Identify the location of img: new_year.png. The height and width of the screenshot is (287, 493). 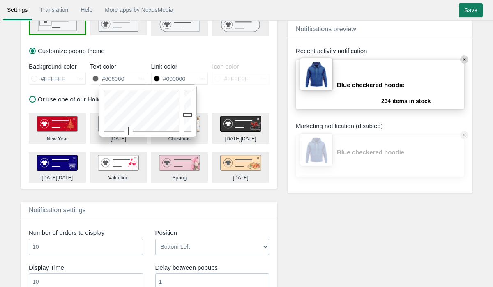
(57, 124).